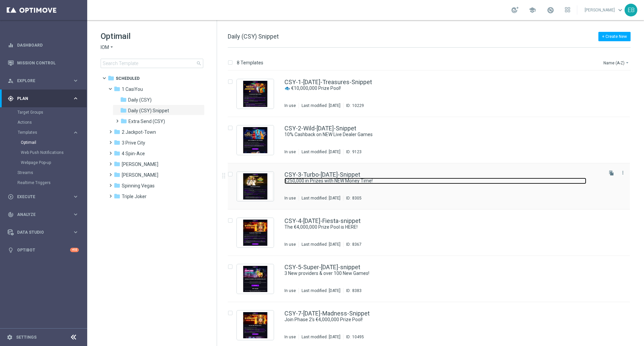 This screenshot has height=346, width=644. What do you see at coordinates (630, 10) in the screenshot?
I see `div: EB` at bounding box center [630, 10].